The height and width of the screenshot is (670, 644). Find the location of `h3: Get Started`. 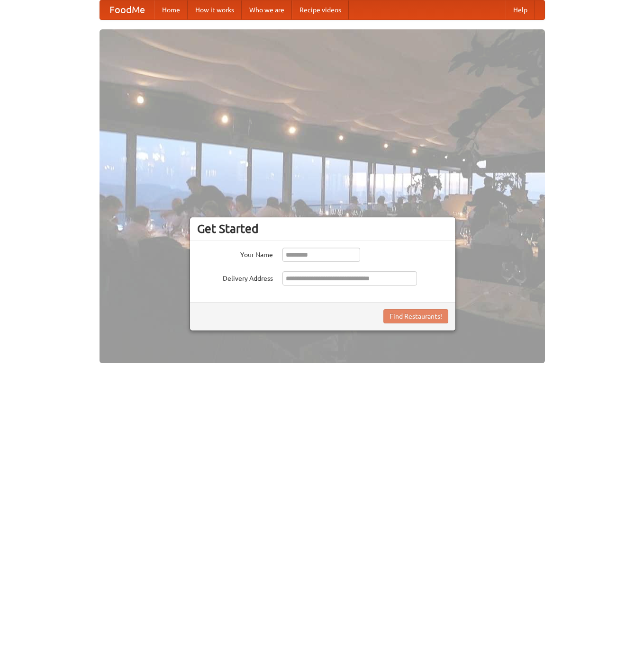

h3: Get Started is located at coordinates (323, 229).